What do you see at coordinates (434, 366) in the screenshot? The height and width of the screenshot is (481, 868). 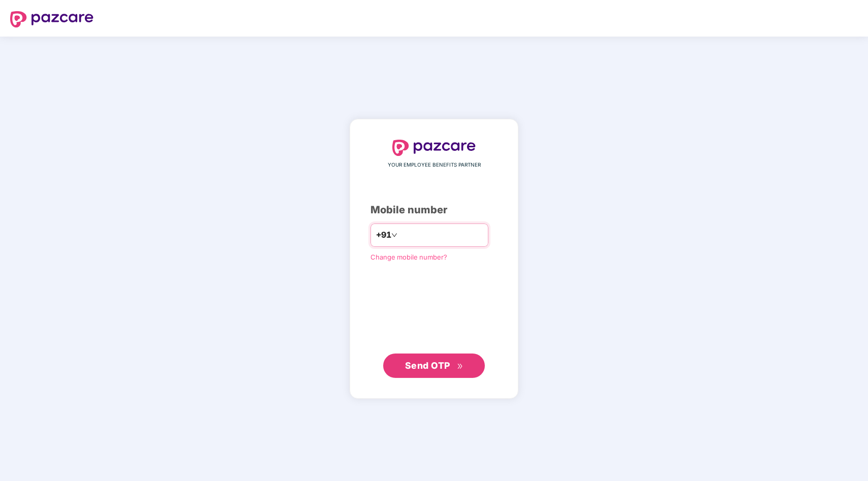 I see `button: Send OTPdouble-right` at bounding box center [434, 366].